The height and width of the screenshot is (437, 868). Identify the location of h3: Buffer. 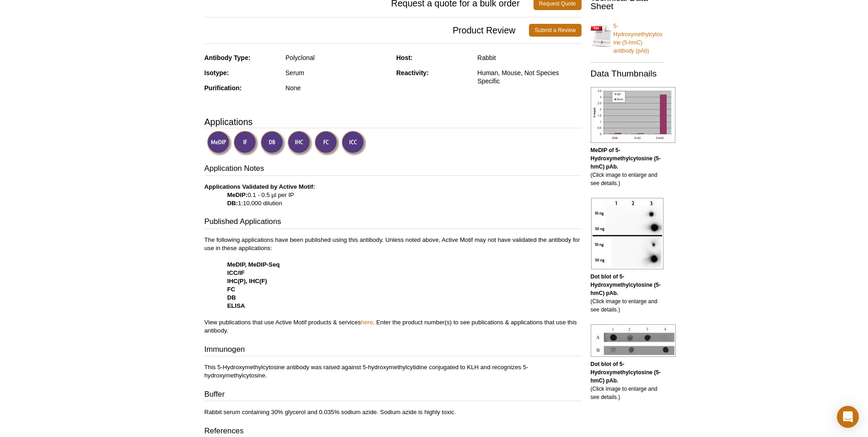
(393, 395).